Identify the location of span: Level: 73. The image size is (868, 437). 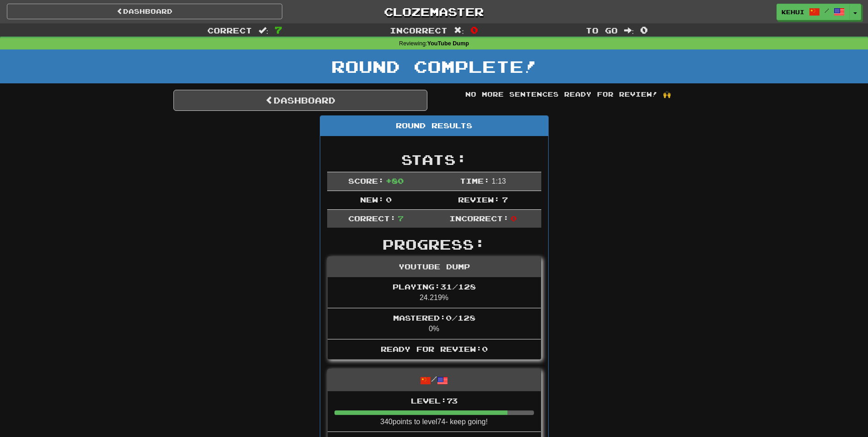
(434, 400).